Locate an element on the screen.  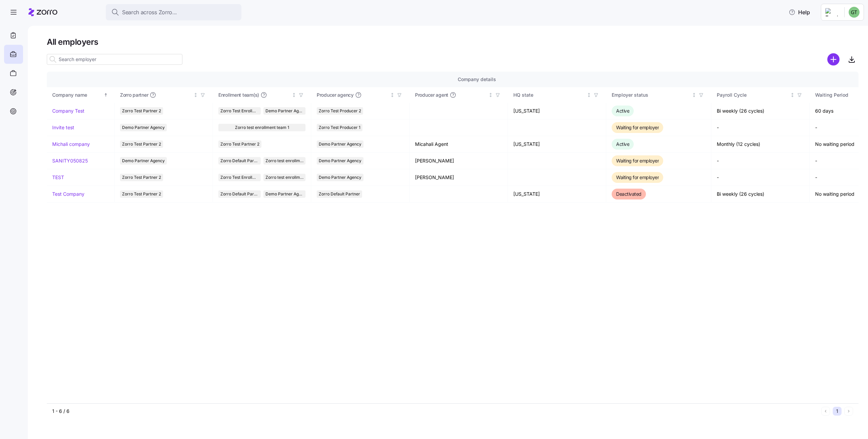
span: Zorro Test Producer 1 is located at coordinates (340, 127).